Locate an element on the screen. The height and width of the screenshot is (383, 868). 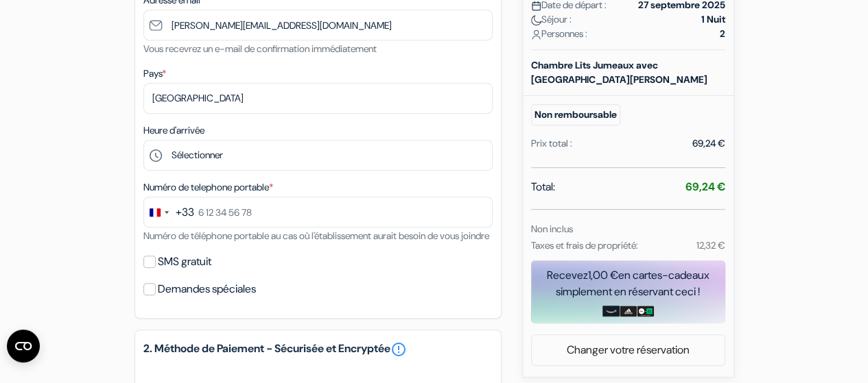
img: moon.svg is located at coordinates (535, 20).